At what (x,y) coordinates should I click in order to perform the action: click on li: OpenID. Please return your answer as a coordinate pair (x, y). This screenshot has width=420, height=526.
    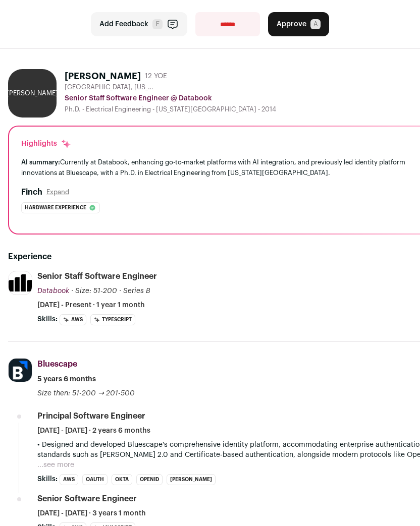
    Looking at the image, I should click on (149, 480).